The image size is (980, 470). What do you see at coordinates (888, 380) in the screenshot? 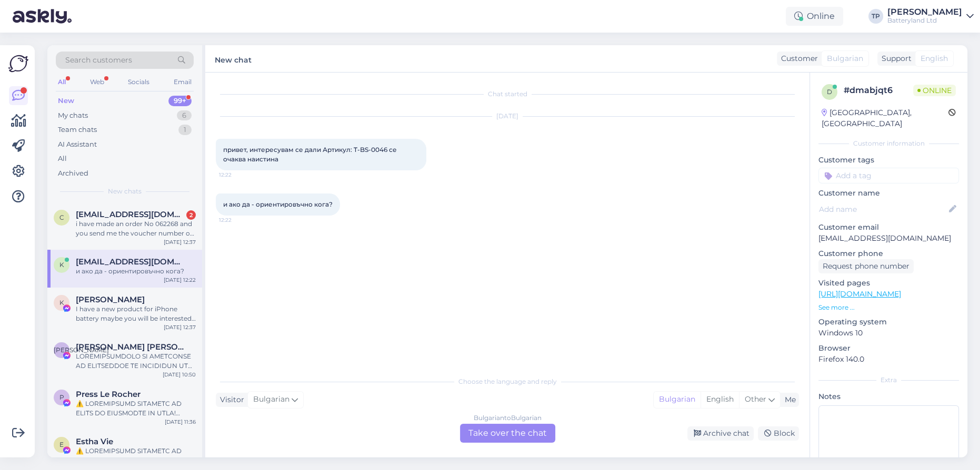
I see `div: Extra` at bounding box center [888, 380].